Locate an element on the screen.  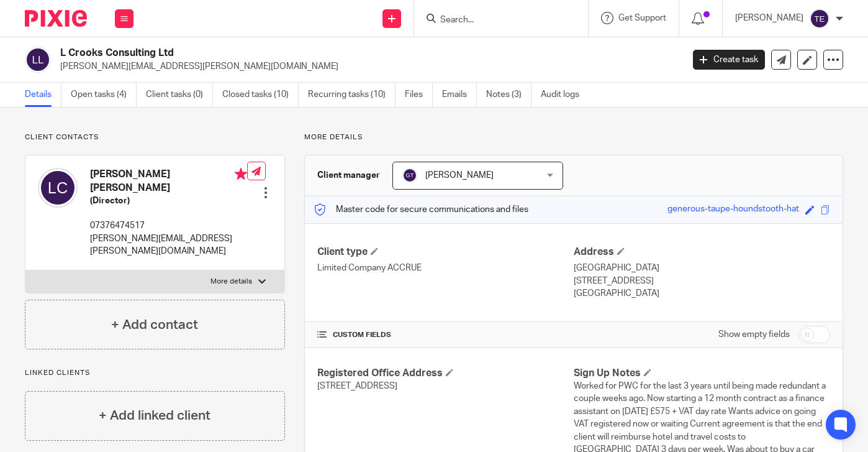
h4: Registered Office Address is located at coordinates (445, 373).